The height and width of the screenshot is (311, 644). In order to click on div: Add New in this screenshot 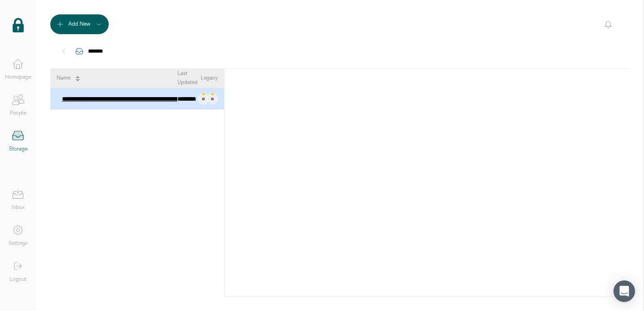, I will do `click(79, 25)`.